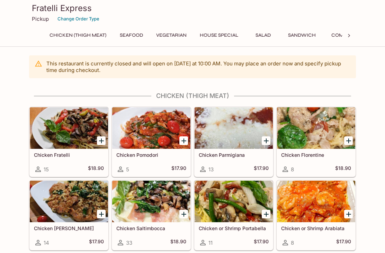  What do you see at coordinates (233, 142) in the screenshot?
I see `a: Chicken Parmigiana13$17.90` at bounding box center [233, 142].